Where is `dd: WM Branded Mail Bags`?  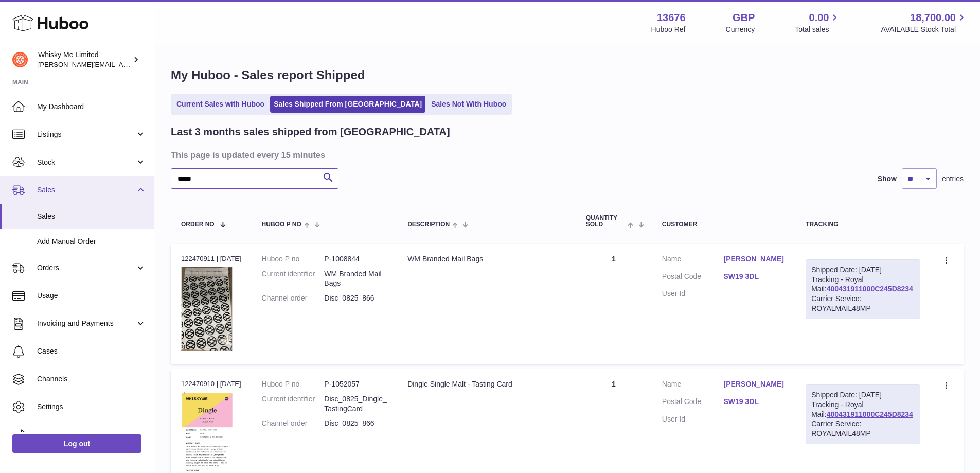
dd: WM Branded Mail Bags is located at coordinates (356, 279).